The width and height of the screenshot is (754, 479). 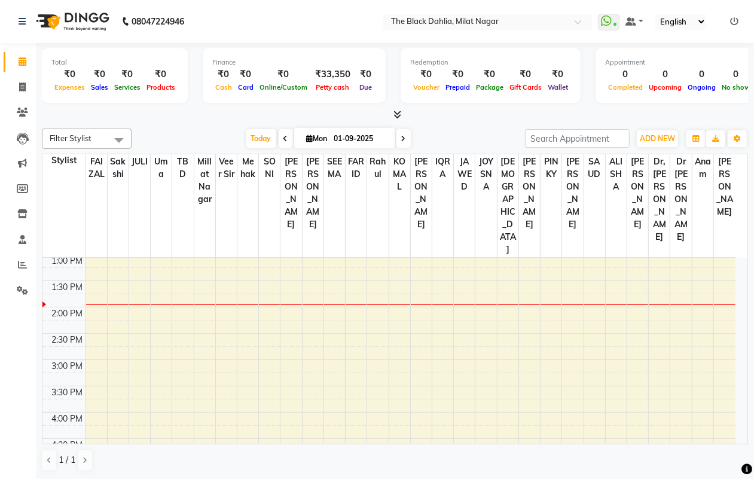 What do you see at coordinates (224, 87) in the screenshot?
I see `span: Cash` at bounding box center [224, 87].